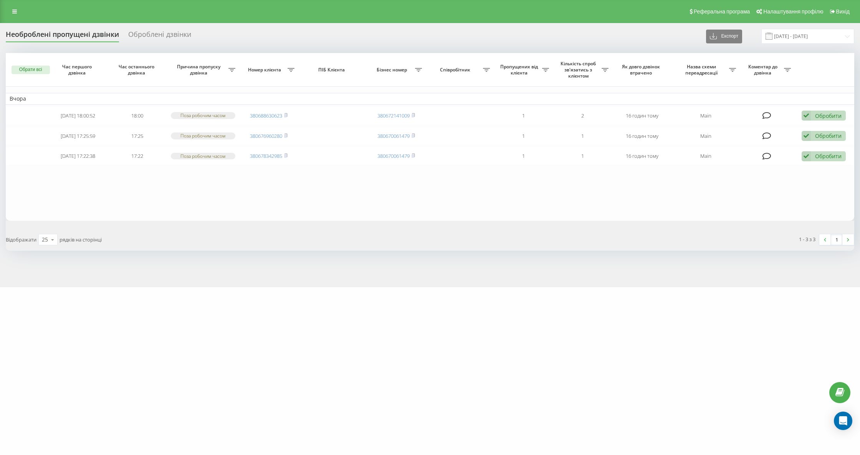 The image size is (860, 455). What do you see at coordinates (266, 156) in the screenshot?
I see `a: 380678342985` at bounding box center [266, 156].